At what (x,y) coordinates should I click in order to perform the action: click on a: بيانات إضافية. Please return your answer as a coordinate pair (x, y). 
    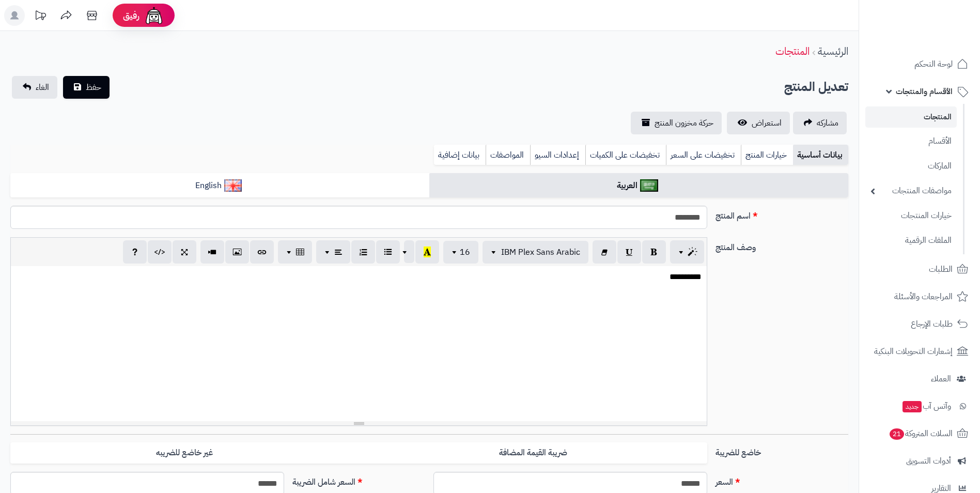
    Looking at the image, I should click on (460, 155).